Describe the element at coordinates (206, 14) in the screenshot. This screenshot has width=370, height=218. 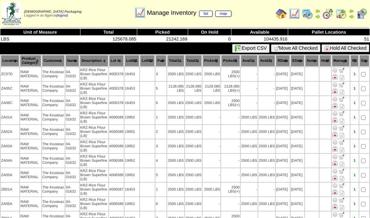
I see `a: list` at that location.